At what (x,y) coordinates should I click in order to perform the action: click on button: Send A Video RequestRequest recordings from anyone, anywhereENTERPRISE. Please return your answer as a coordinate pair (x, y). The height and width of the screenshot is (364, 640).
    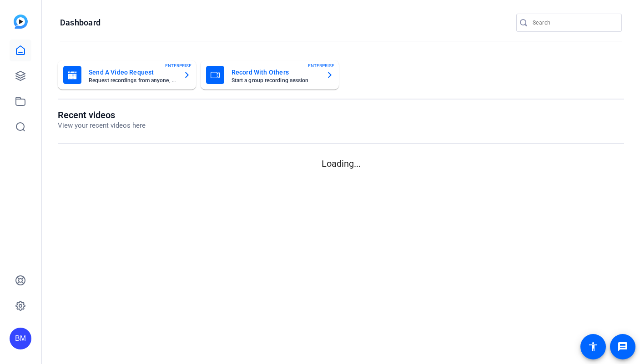
    Looking at the image, I should click on (127, 75).